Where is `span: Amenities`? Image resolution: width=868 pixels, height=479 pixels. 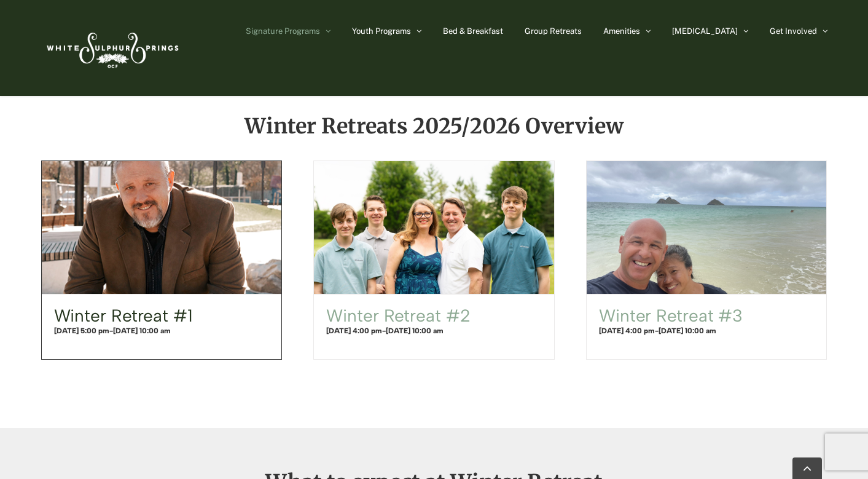
span: Amenities is located at coordinates (622, 31).